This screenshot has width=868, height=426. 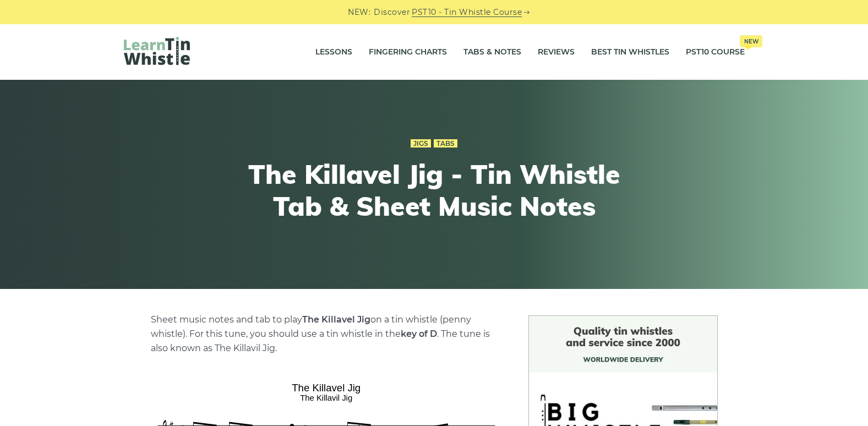 I want to click on p: Sheet music notes and tab to play on a tin whistle (penny whistle). For this tune, you should use..., so click(x=326, y=334).